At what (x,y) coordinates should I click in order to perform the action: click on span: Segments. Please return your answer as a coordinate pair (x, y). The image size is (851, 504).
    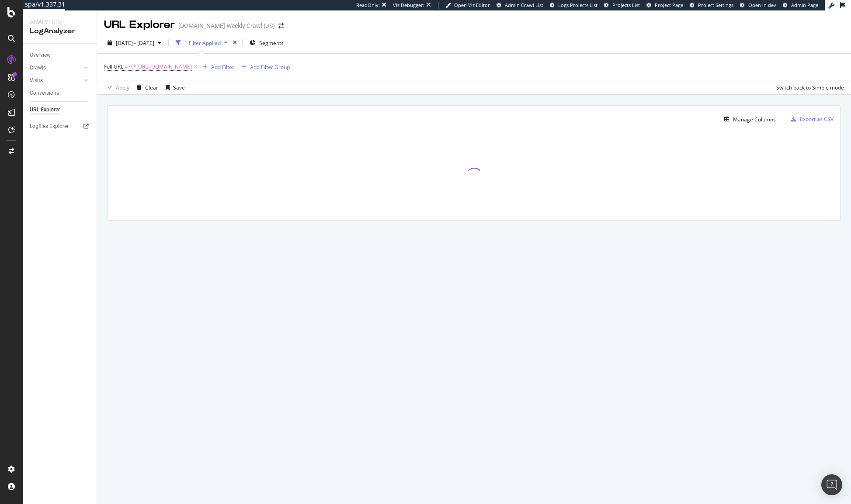
    Looking at the image, I should click on (271, 43).